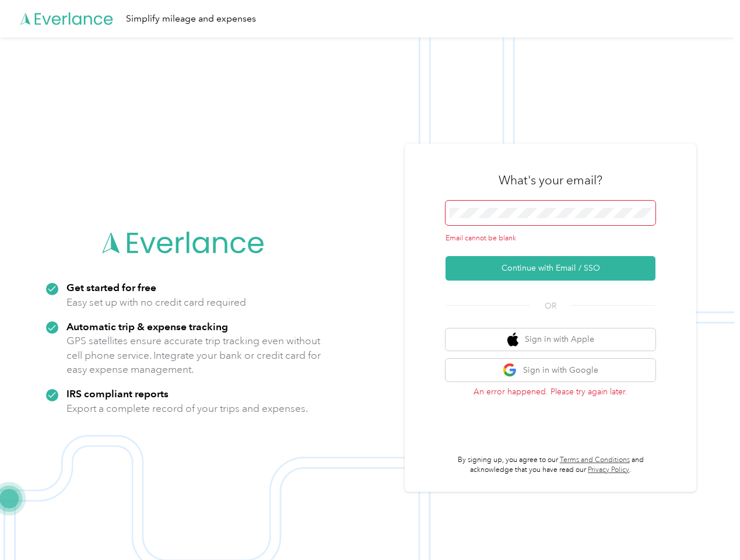 Image resolution: width=740 pixels, height=560 pixels. I want to click on span: OR, so click(550, 305).